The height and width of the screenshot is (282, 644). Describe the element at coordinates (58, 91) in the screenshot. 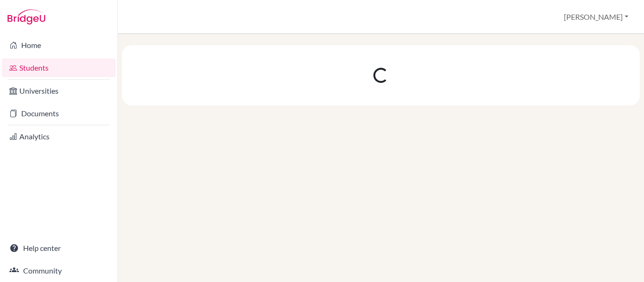

I see `a: Universities` at that location.